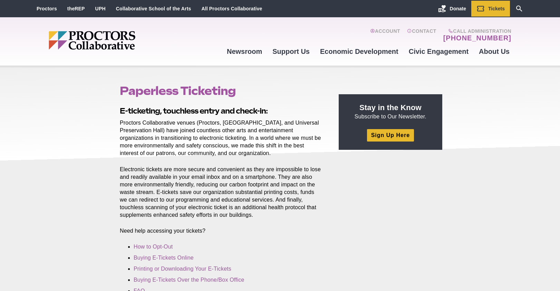 This screenshot has width=560, height=291. What do you see at coordinates (421, 35) in the screenshot?
I see `a: Contact` at bounding box center [421, 35].